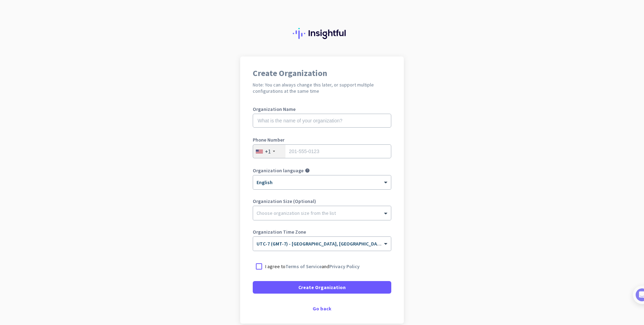 The image size is (644, 325). What do you see at coordinates (322, 201) in the screenshot?
I see `label: Organization Size (Optional)` at bounding box center [322, 201].